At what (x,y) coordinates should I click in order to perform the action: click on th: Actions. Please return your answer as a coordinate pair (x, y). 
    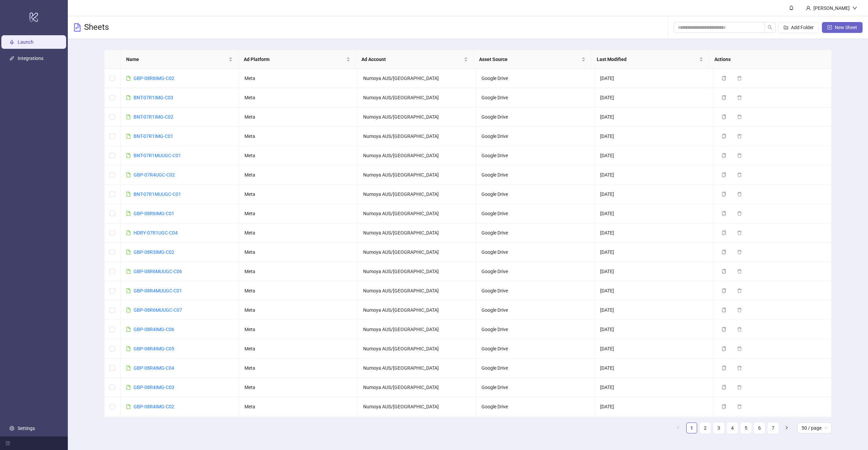
    Looking at the image, I should click on (768, 60).